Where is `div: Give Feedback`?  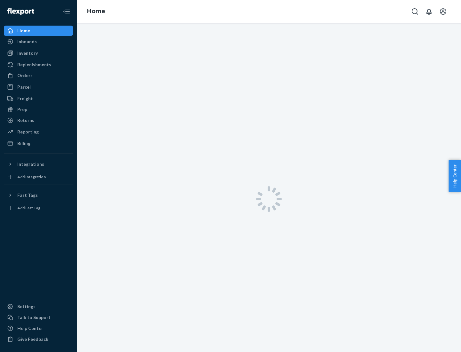 div: Give Feedback is located at coordinates (33, 339).